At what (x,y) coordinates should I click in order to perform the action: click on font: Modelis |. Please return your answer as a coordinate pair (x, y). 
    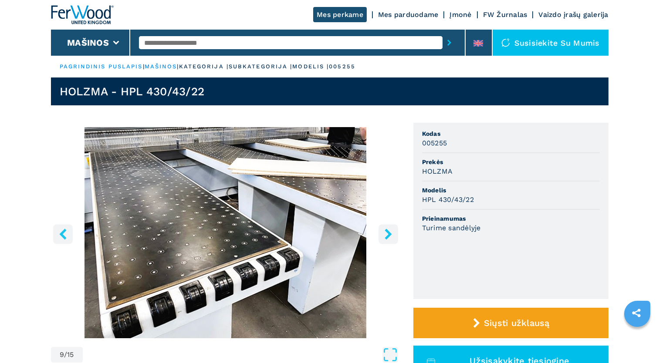
    Looking at the image, I should click on (311, 66).